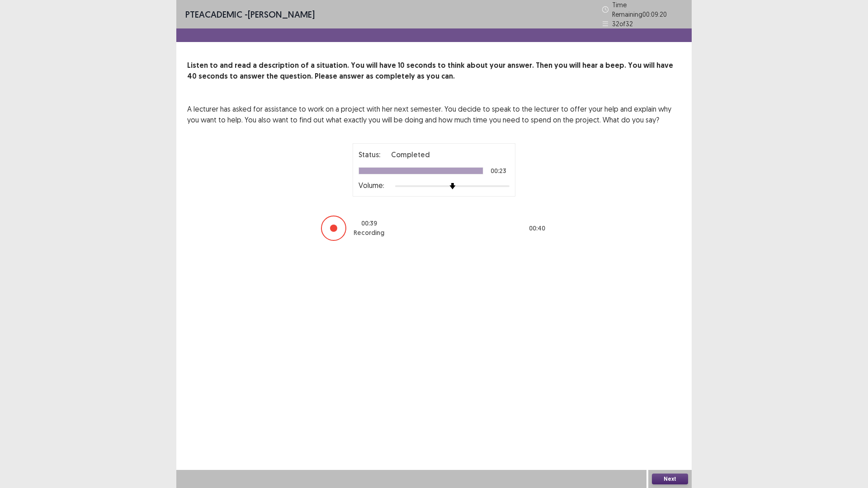 The width and height of the screenshot is (868, 488). I want to click on p: 00 : 40, so click(537, 229).